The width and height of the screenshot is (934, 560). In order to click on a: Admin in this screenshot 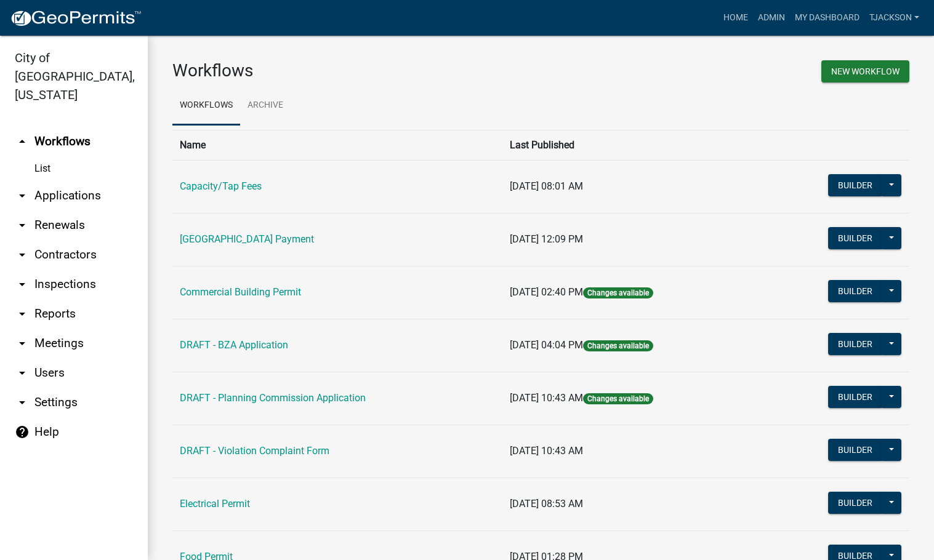, I will do `click(772, 17)`.